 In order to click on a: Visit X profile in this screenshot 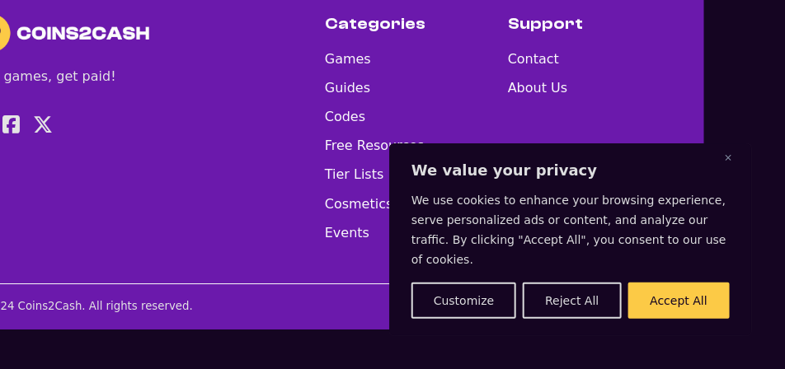, I will do `click(43, 126)`.